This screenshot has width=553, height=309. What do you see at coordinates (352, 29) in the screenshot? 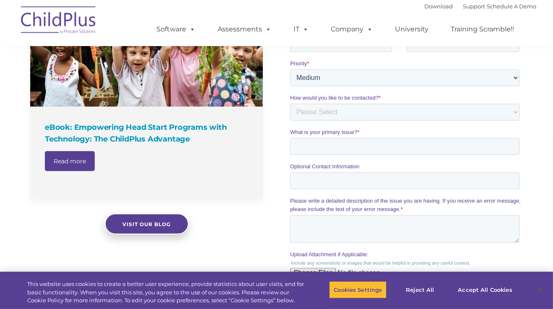
I see `a: Company` at bounding box center [352, 29].